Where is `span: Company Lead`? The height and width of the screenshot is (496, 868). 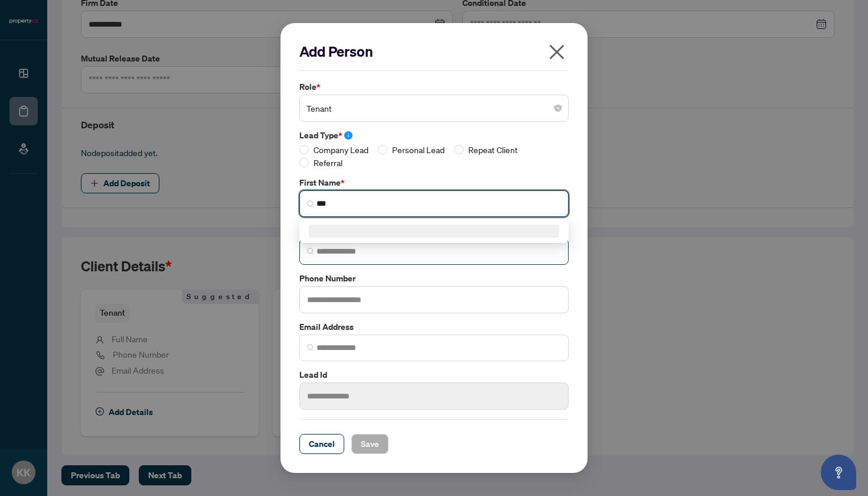 span: Company Lead is located at coordinates (341, 149).